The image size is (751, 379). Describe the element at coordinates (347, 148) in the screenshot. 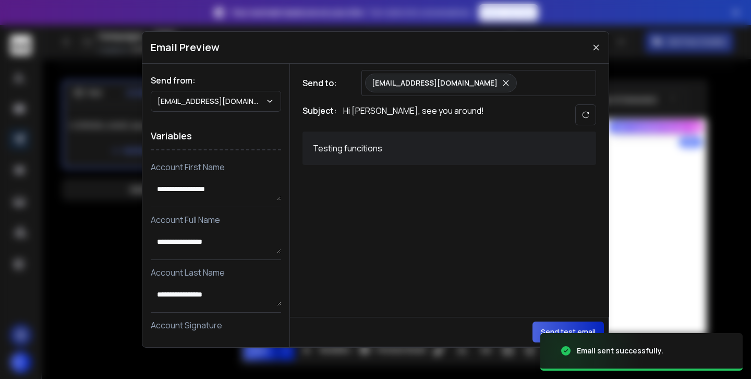

I see `div: Testing funcitions` at that location.